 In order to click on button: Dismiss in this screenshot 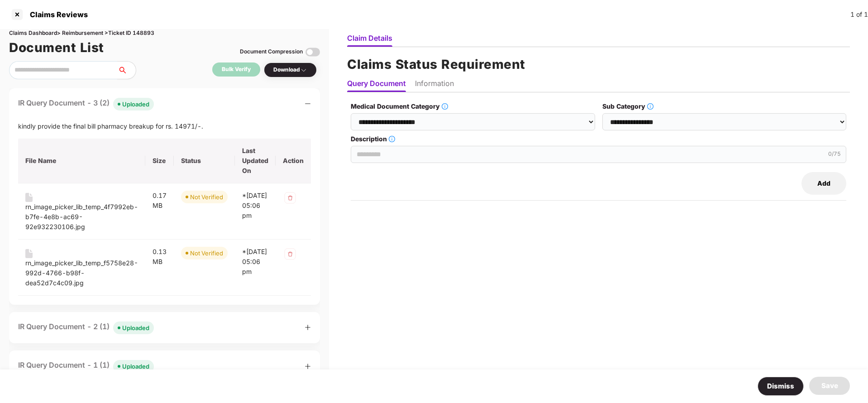, I will do `click(780, 387)`.